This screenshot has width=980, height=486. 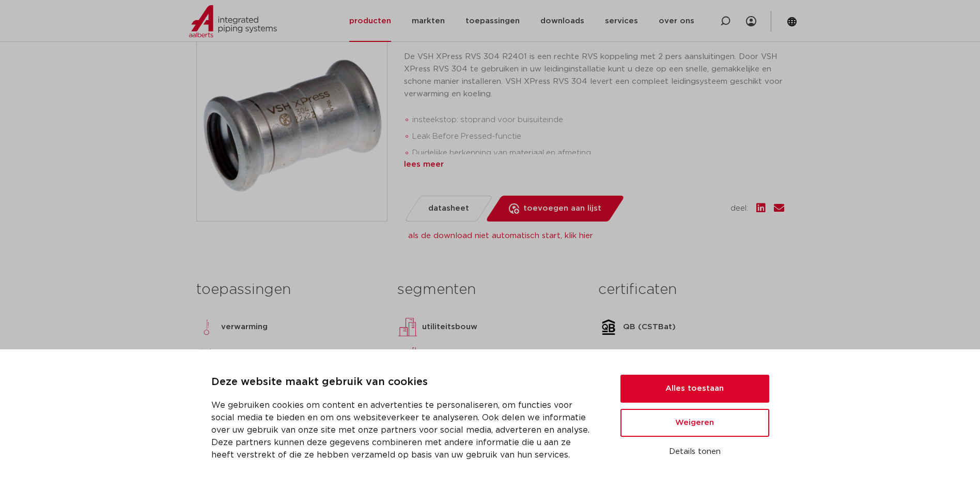 What do you see at coordinates (594, 76) in the screenshot?
I see `p: De VSH XPress RVS 304 R2401 is een rechte RVS koppeling met 2 pers aansluitingen. Door VSH XPress...` at bounding box center [594, 76].